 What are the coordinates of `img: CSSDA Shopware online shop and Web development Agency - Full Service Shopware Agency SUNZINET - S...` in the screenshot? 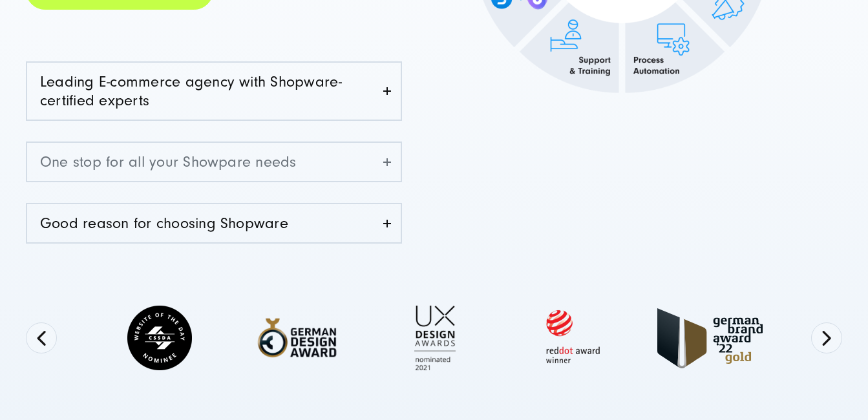 It's located at (159, 338).